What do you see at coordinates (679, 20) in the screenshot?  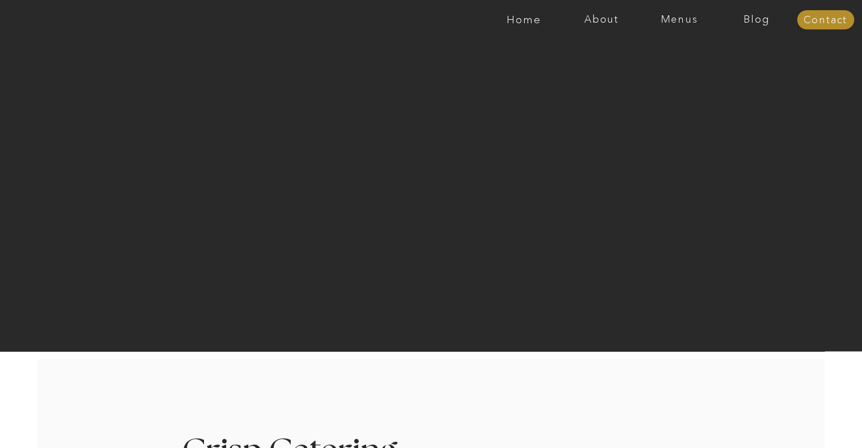 I see `a: Menus` at bounding box center [679, 20].